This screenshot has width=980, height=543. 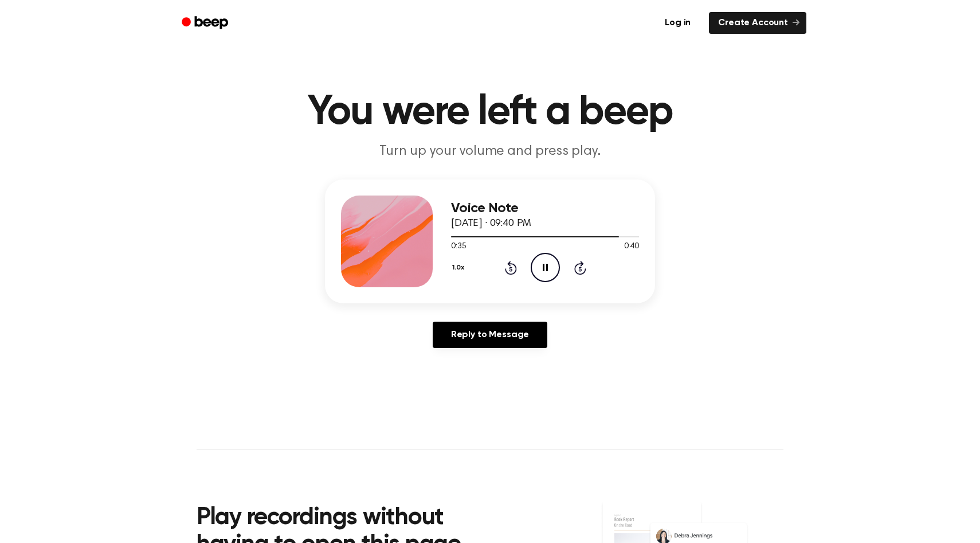 What do you see at coordinates (490, 151) in the screenshot?
I see `p: Turn up your volume and press play.` at bounding box center [490, 151].